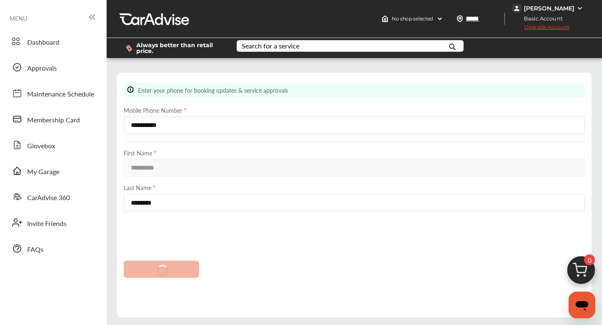  Describe the element at coordinates (18, 18) in the screenshot. I see `span: MENU` at that location.